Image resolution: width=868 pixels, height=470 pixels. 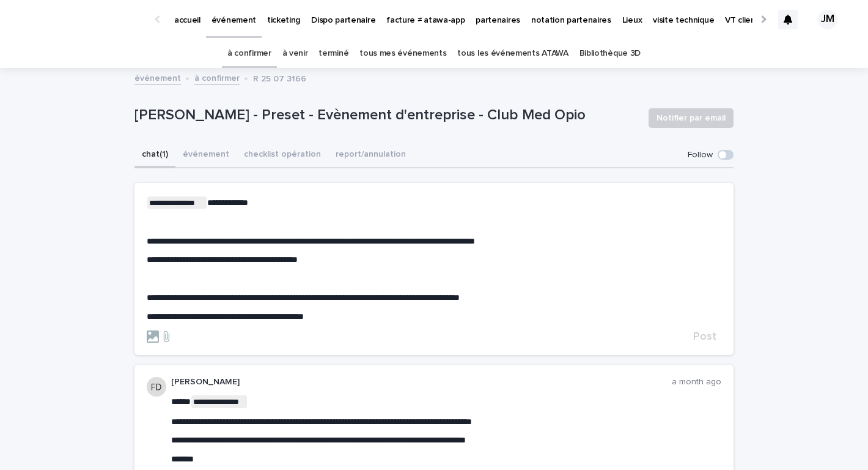 I want to click on p: Follow, so click(x=699, y=154).